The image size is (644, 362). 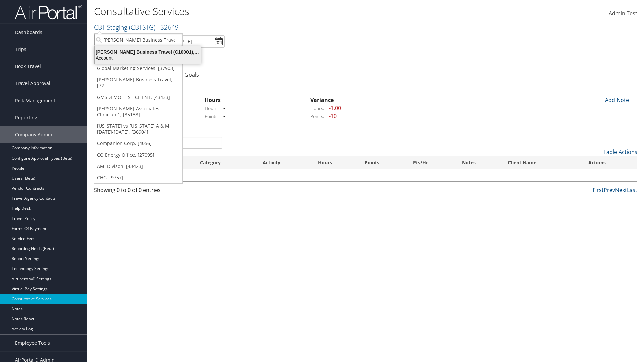 I want to click on th: Activity: activate to sort column ascending, so click(x=284, y=163).